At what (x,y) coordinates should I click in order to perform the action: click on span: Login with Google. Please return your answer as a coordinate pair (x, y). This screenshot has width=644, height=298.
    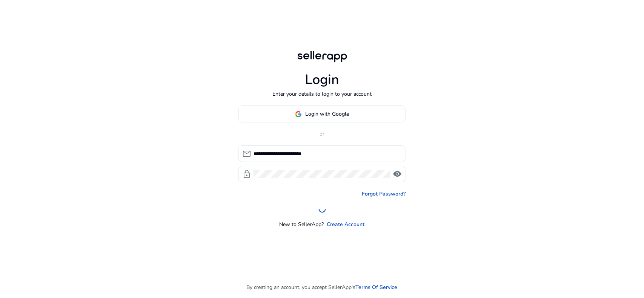
    Looking at the image, I should click on (328, 114).